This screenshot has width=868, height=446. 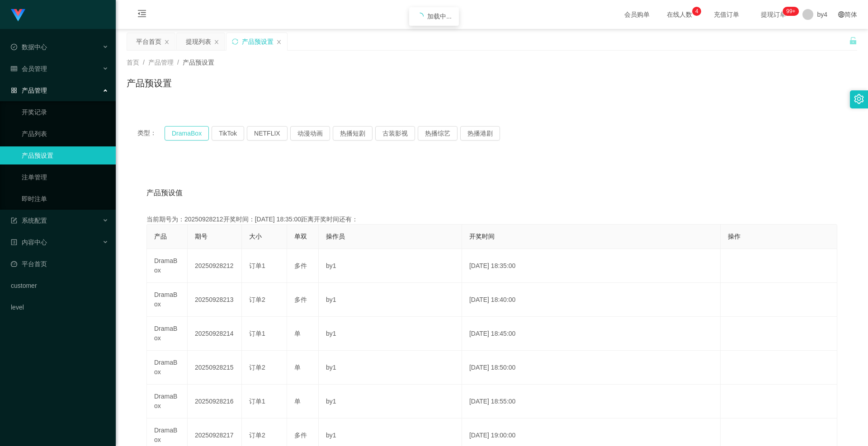 I want to click on span: 开奖时间, so click(x=482, y=237).